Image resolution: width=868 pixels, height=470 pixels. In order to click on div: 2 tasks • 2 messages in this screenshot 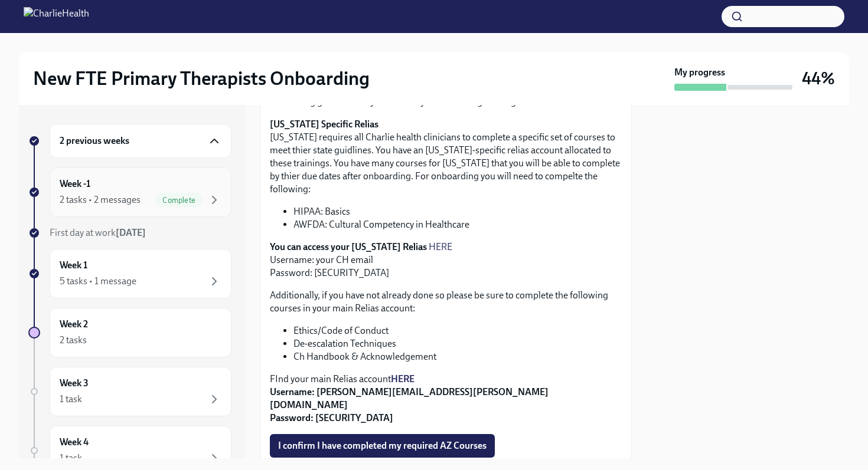, I will do `click(100, 200)`.